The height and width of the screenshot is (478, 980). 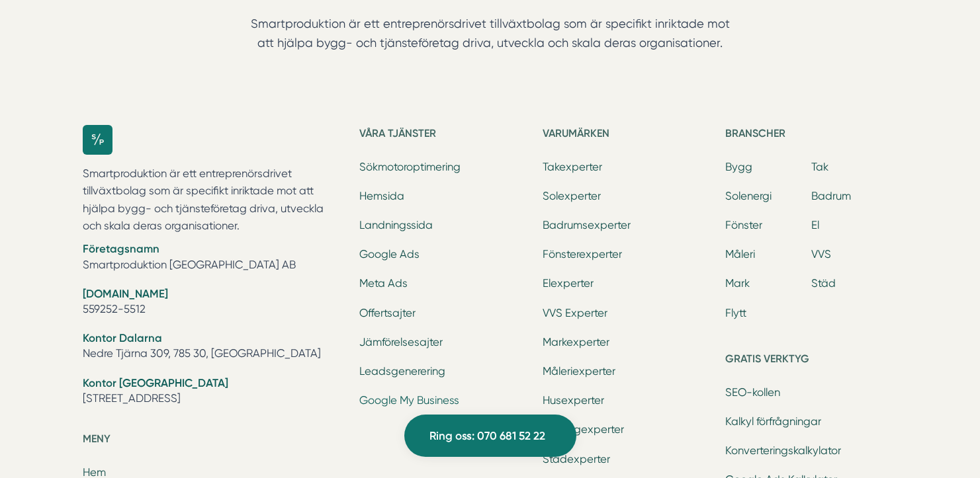 I want to click on a: Tak, so click(x=819, y=167).